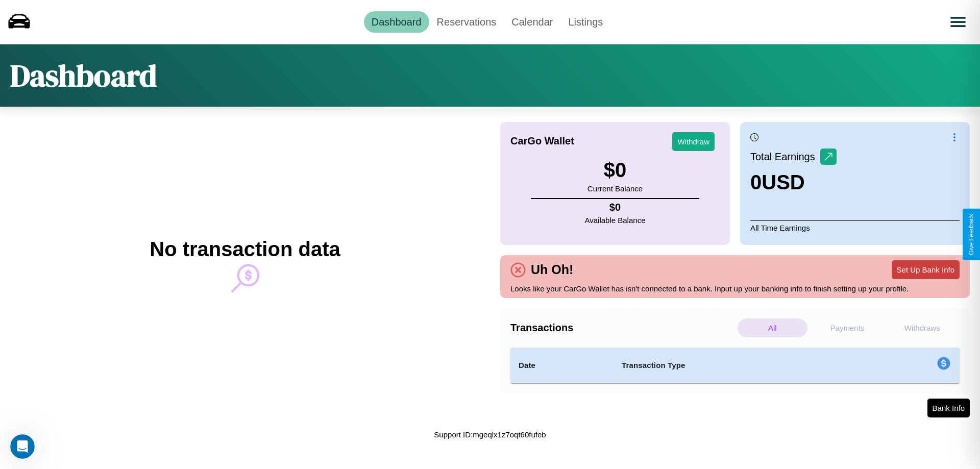 The width and height of the screenshot is (980, 469). I want to click on h3: 0 USD, so click(793, 182).